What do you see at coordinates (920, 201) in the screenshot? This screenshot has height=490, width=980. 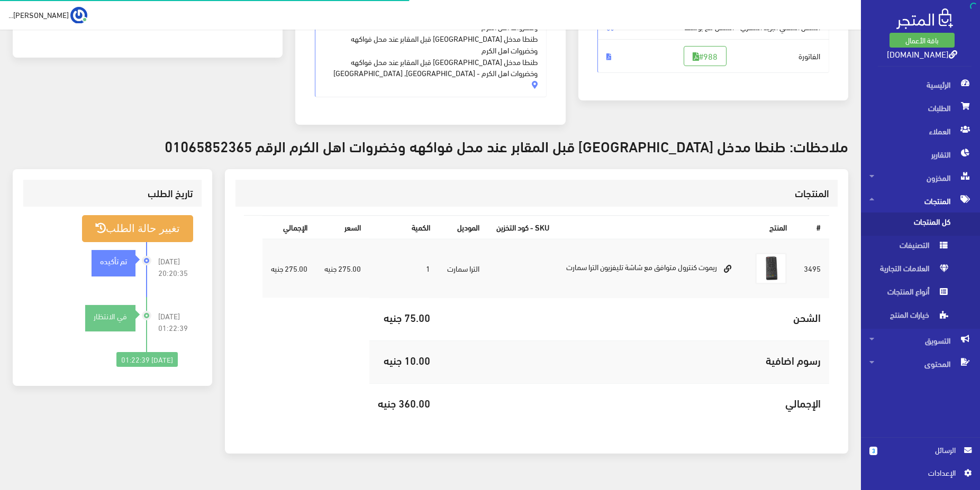 I see `a: المنتجات` at bounding box center [920, 201].